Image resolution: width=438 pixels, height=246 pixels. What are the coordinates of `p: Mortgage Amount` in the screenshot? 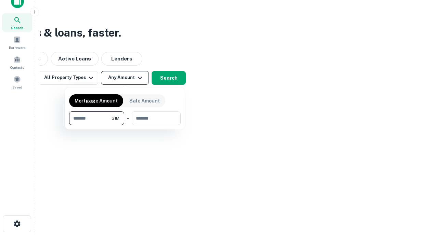 It's located at (96, 101).